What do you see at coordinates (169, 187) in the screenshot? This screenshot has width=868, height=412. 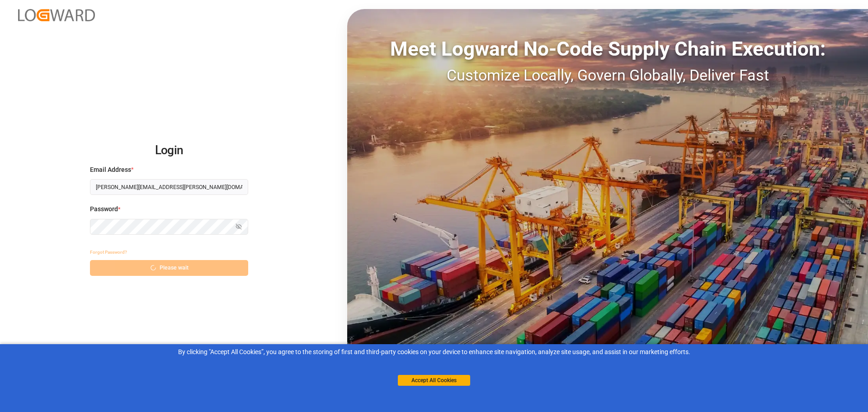 I see `input: Enter your email` at bounding box center [169, 187].